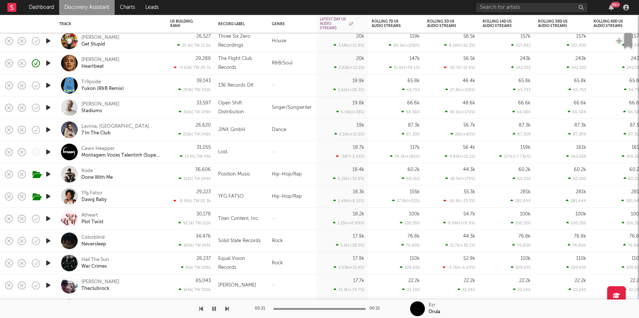 Image resolution: width=639 pixels, height=318 pixels. I want to click on div: US Building Rank, so click(185, 24).